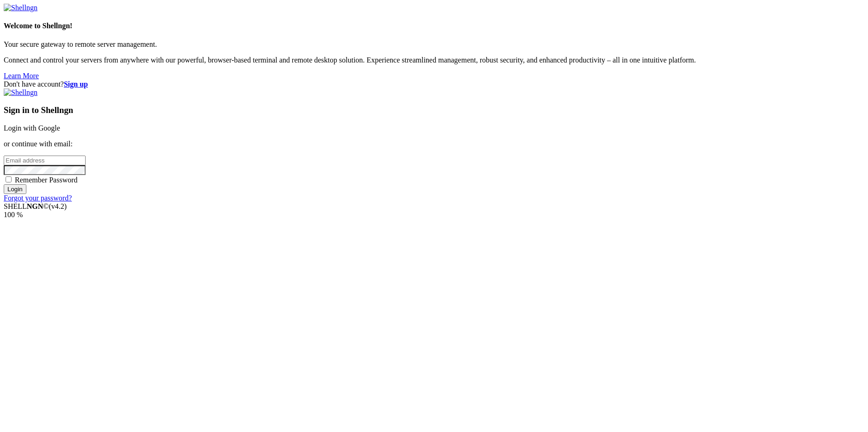  I want to click on strong: Sign up, so click(76, 84).